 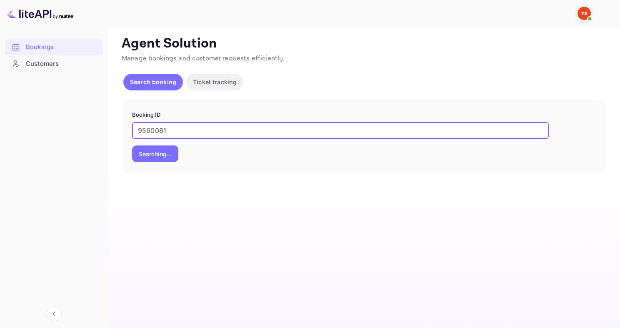 I want to click on button: Collapse navigation, so click(x=54, y=314).